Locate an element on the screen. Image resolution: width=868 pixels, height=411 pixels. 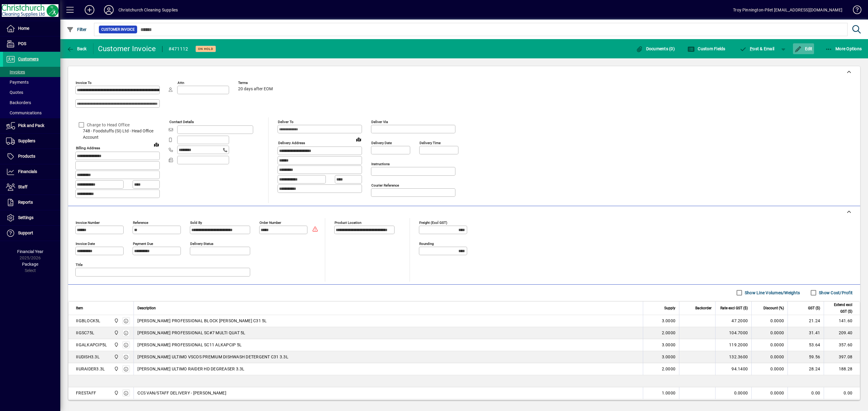
span: 1.0000 is located at coordinates (668, 393).